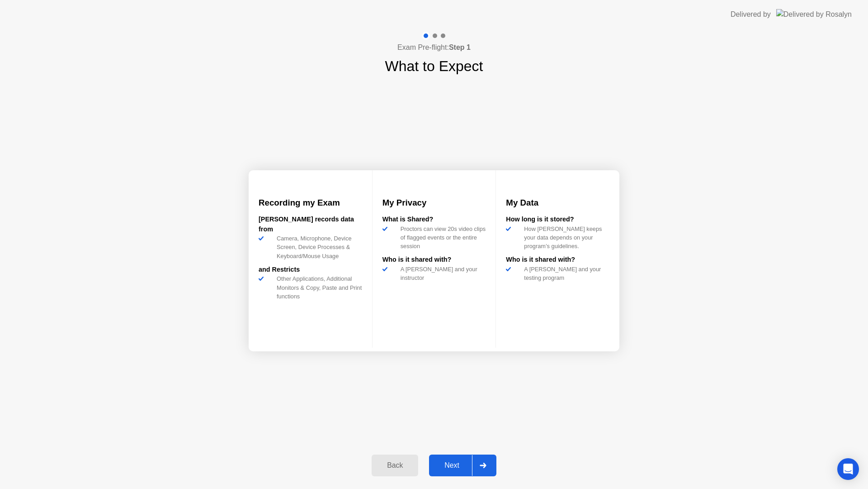 This screenshot has height=489, width=868. Describe the element at coordinates (558, 219) in the screenshot. I see `div: How long is it stored?` at that location.